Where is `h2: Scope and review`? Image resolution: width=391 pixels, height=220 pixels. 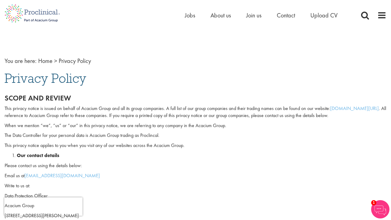 h2: Scope and review is located at coordinates (196, 98).